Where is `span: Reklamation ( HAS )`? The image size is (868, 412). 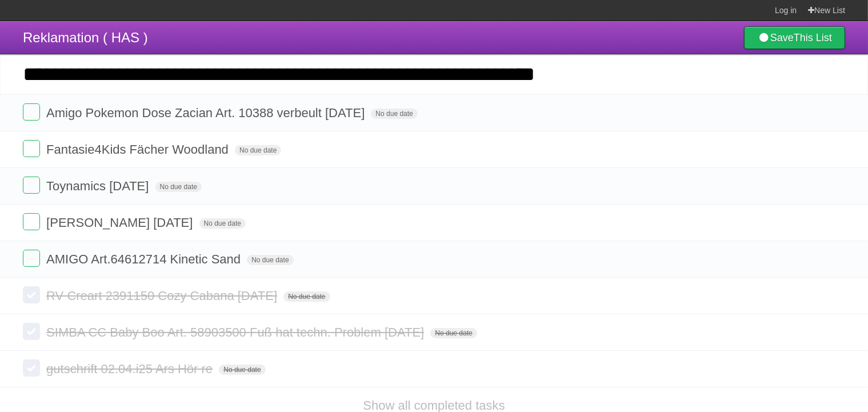
span: Reklamation ( HAS ) is located at coordinates (85, 37).